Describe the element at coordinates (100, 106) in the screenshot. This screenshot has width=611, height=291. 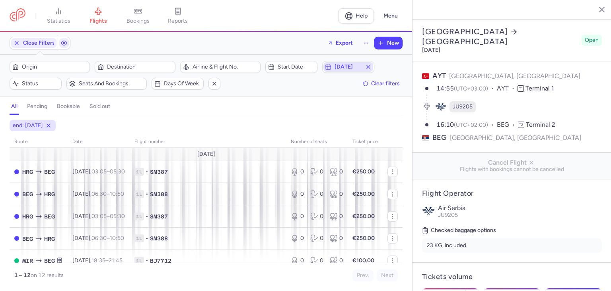
I see `h4: sold out` at that location.